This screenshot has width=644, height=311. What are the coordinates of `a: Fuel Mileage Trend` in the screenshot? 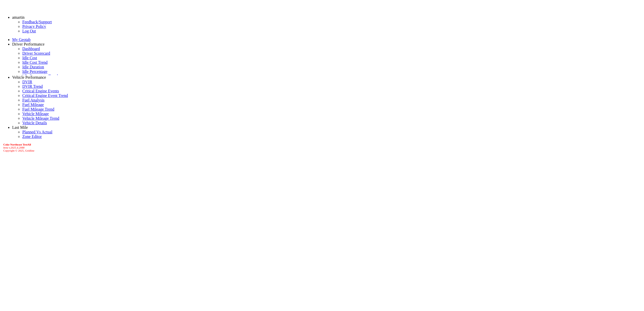 It's located at (39, 109).